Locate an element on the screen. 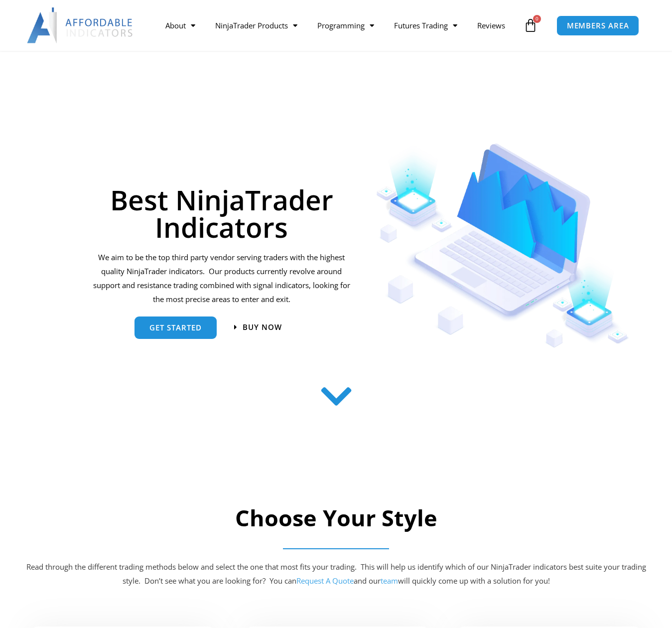 The image size is (672, 628). h2: Choose Your Style is located at coordinates (336, 518).